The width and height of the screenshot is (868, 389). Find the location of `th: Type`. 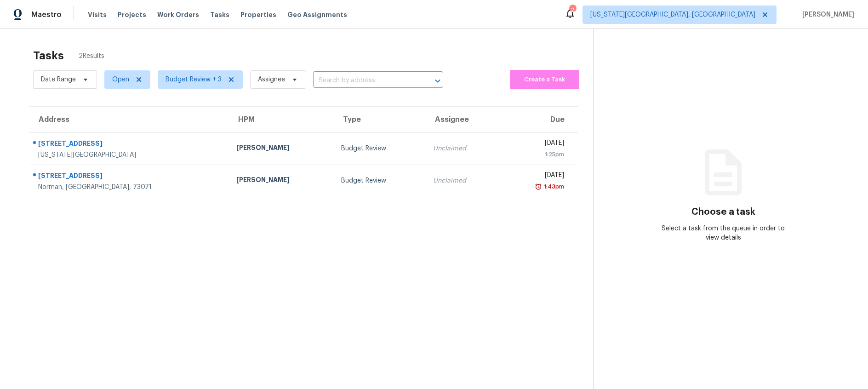

th: Type is located at coordinates (380, 120).